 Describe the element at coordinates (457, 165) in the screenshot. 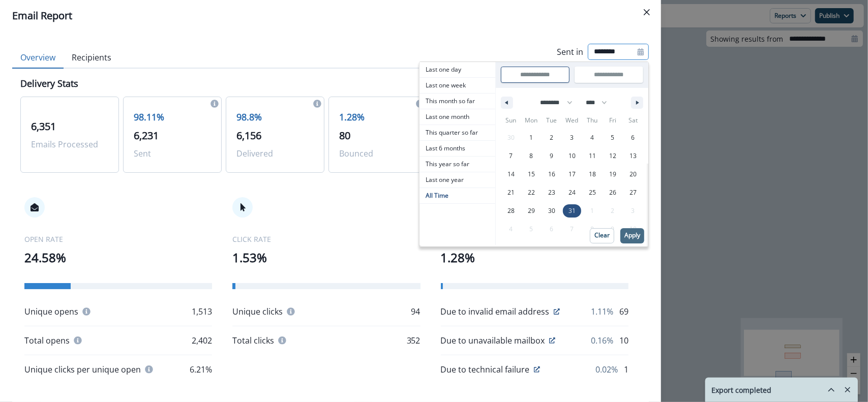

I see `span: This year so far` at that location.